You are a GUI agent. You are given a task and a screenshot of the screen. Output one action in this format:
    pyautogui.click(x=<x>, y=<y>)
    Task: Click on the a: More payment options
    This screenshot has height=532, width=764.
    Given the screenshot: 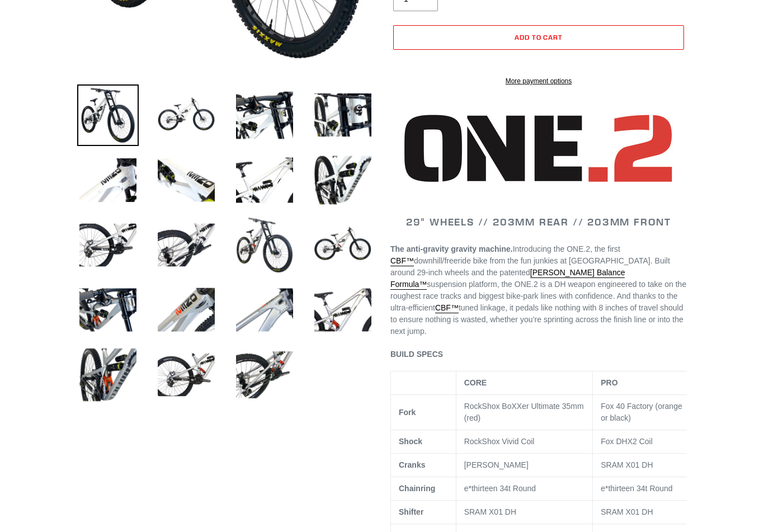 What is the action you would take?
    pyautogui.click(x=539, y=81)
    